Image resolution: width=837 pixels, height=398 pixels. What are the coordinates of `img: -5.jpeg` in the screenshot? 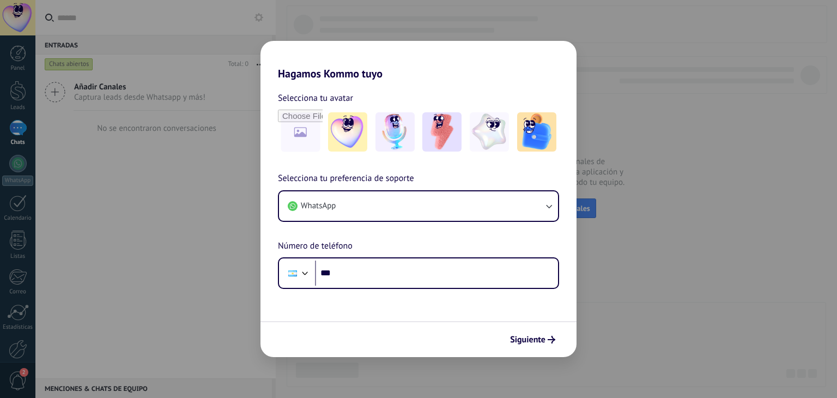 It's located at (537, 132).